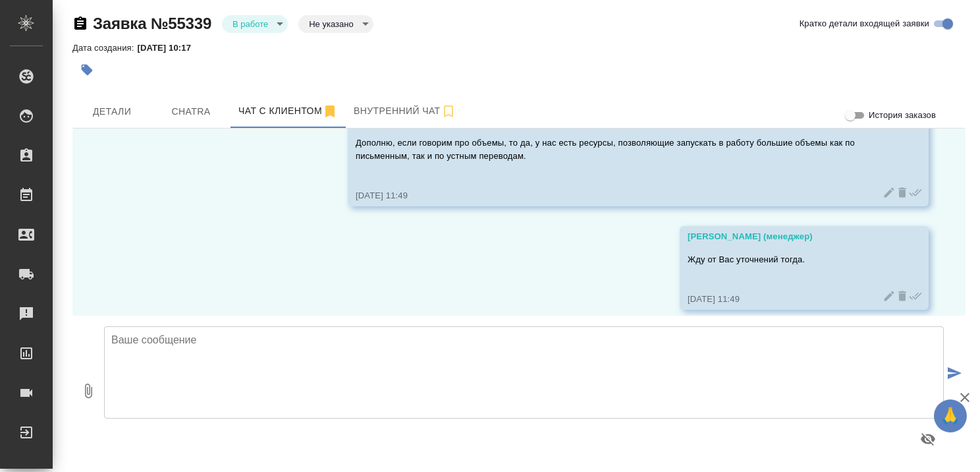 The width and height of the screenshot is (980, 472). What do you see at coordinates (902, 115) in the screenshot?
I see `span: История заказов` at bounding box center [902, 115].